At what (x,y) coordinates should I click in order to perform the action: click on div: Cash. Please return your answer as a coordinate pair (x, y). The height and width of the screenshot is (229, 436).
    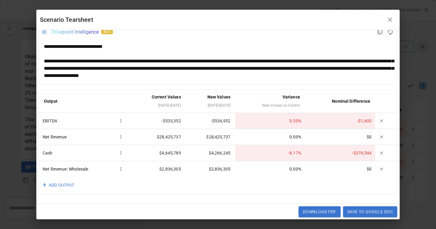
    Looking at the image, I should click on (84, 153).